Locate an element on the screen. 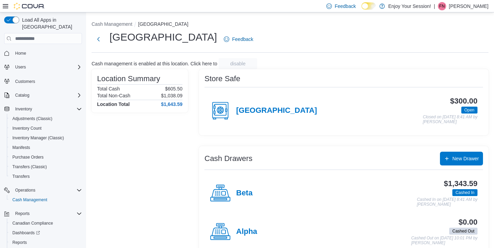  a: Transfers is located at coordinates (21, 177).